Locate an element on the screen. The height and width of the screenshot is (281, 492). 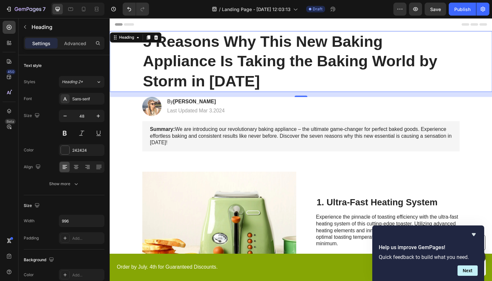
input: Auto is located at coordinates (82, 221).